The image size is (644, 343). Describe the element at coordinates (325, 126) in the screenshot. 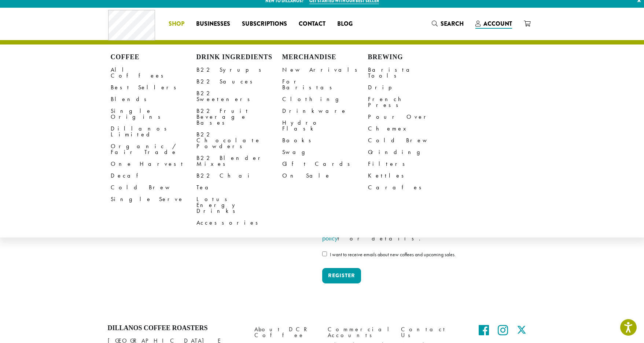

I see `a: Hydro Flask` at that location.